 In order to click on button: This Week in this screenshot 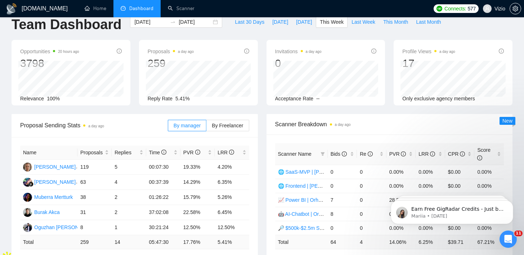, I will do `click(331, 22)`.